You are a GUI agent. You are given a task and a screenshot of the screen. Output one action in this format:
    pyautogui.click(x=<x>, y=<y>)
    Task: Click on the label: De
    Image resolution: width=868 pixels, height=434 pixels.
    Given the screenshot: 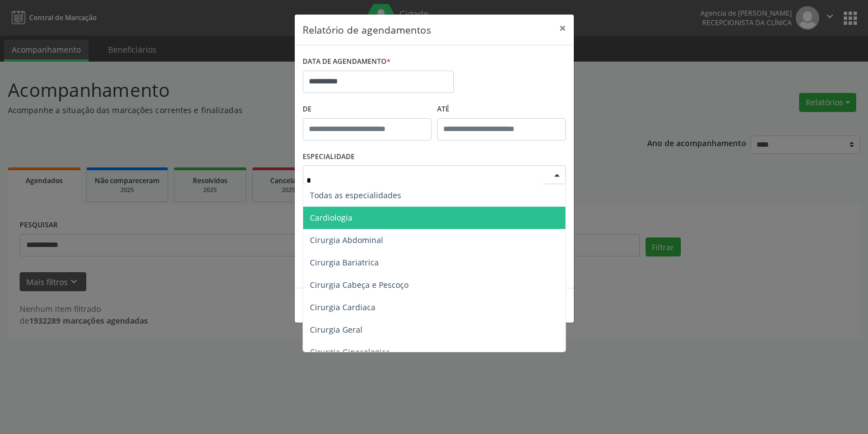 What is the action you would take?
    pyautogui.click(x=367, y=109)
    